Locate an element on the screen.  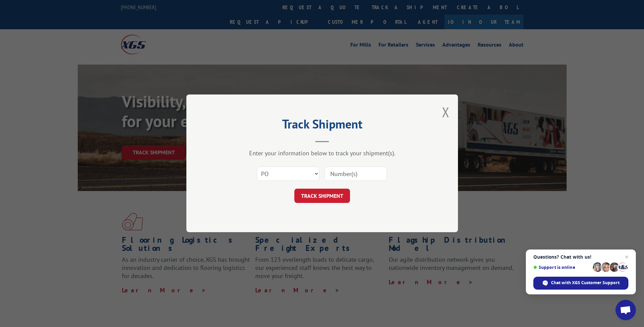
span: Support is online is located at coordinates (562, 268).